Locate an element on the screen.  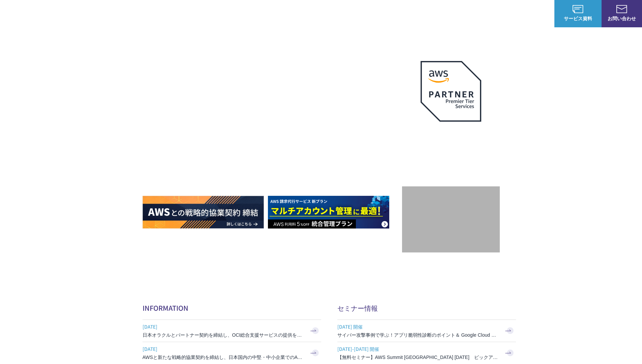
a: 導入事例 is located at coordinates (467, 14).